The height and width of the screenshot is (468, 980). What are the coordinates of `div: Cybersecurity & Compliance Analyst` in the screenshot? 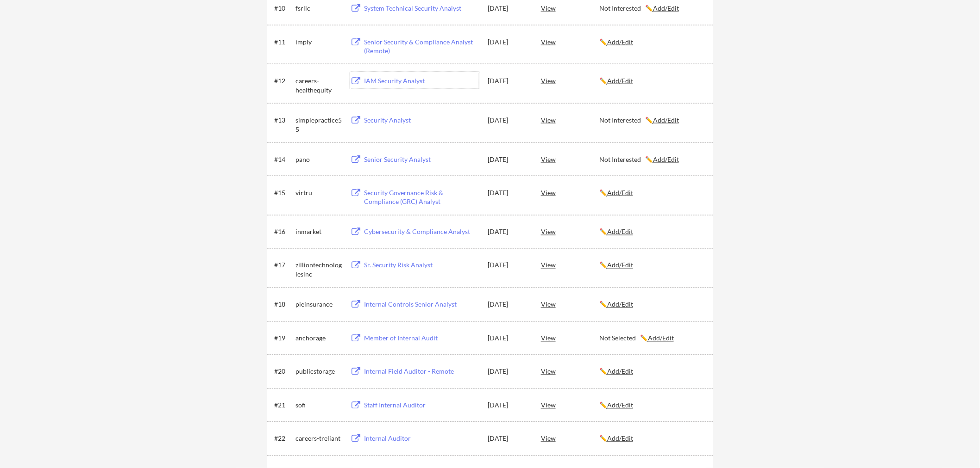 It's located at (422, 233).